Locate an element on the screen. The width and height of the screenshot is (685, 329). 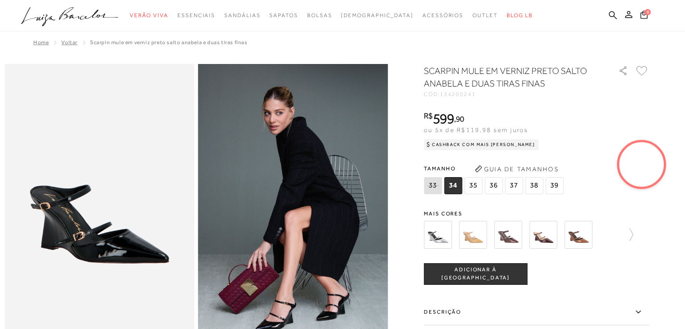
span: 35 is located at coordinates (473, 185).